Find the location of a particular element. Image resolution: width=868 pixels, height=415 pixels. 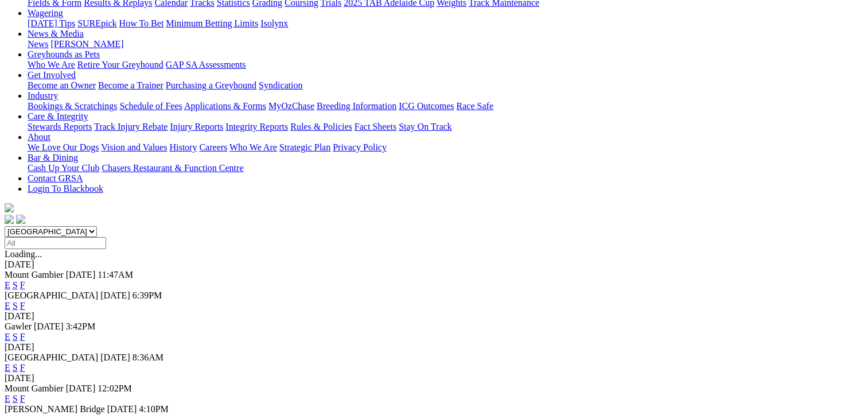

a: Race Safe is located at coordinates (475, 105).